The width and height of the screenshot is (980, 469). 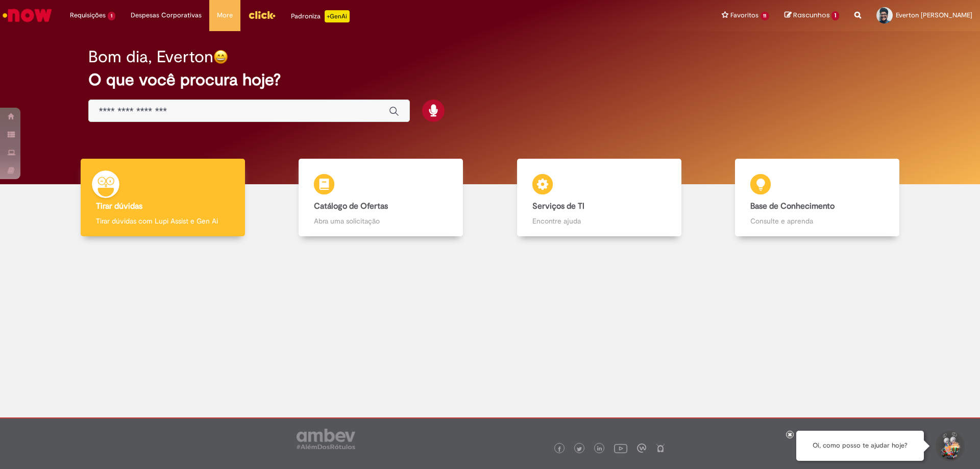 What do you see at coordinates (599, 221) in the screenshot?
I see `p: Encontre ajuda` at bounding box center [599, 221].